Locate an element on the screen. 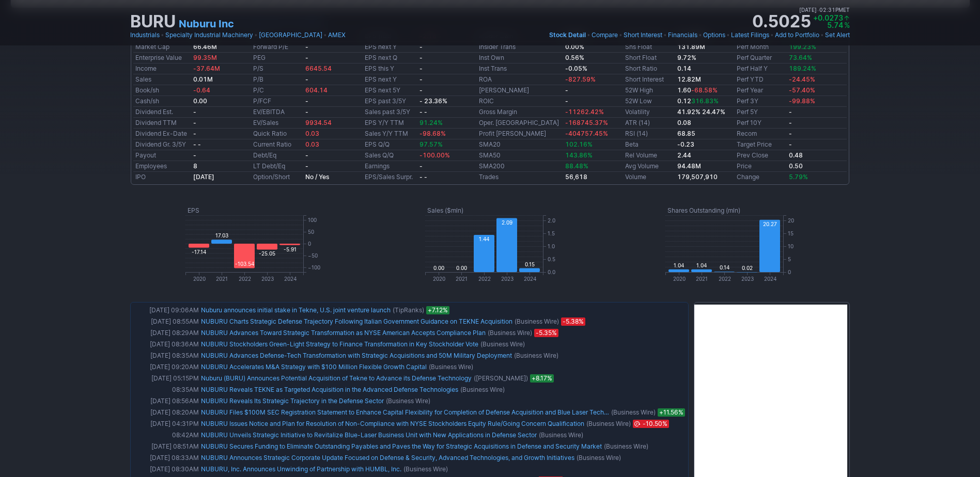 The image size is (980, 477). span: +0.0273 is located at coordinates (828, 18).